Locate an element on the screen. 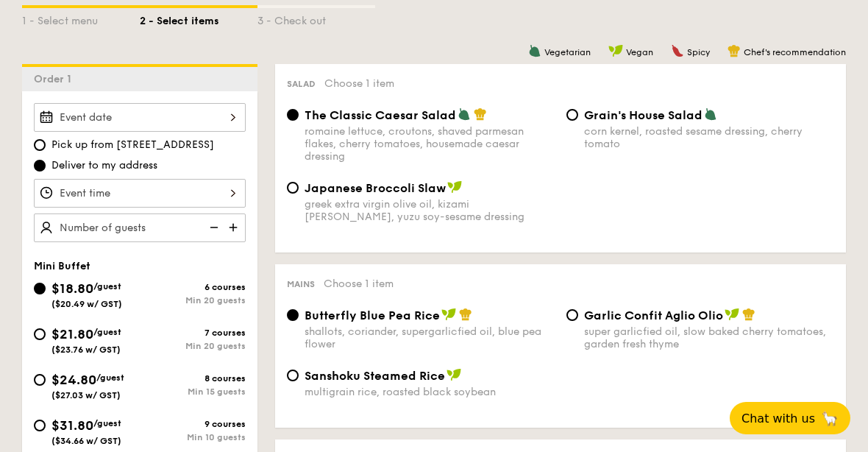  div: 6 courses is located at coordinates (192, 287).